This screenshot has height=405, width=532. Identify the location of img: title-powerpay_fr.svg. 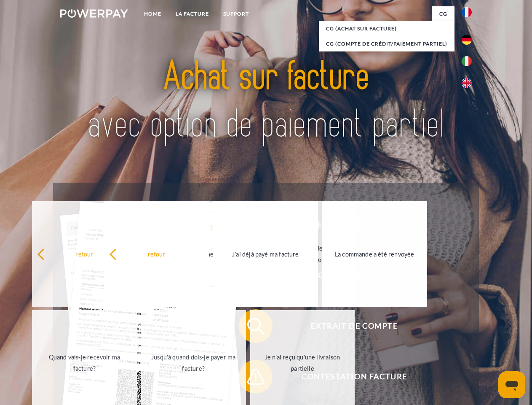
(266, 101).